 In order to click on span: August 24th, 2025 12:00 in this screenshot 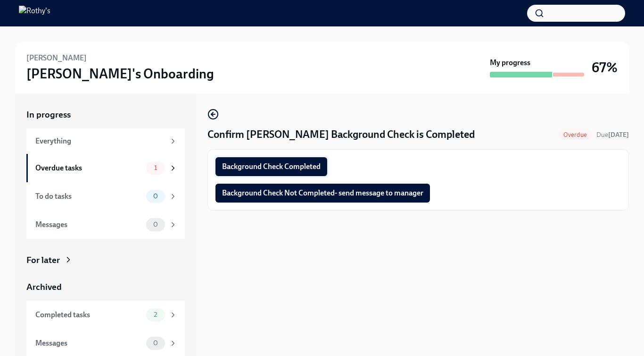, I will do `click(613, 134)`.